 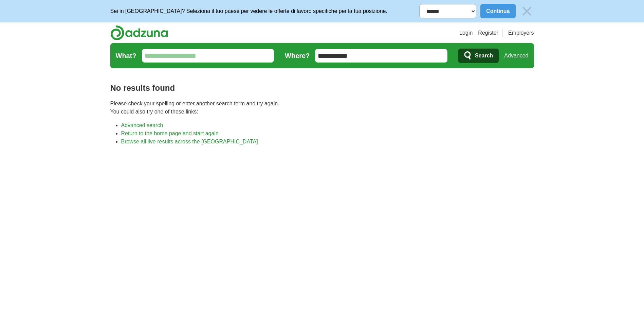 I want to click on a: Register, so click(x=488, y=33).